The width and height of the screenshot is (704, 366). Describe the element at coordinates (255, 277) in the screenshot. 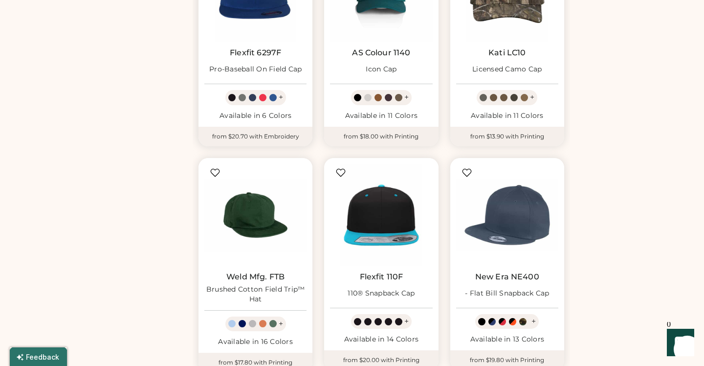

I see `a: Weld Mfg. FTB` at that location.